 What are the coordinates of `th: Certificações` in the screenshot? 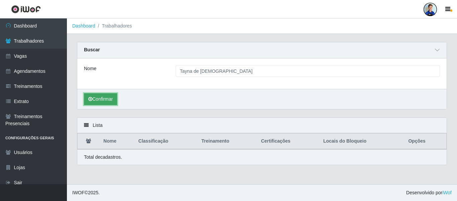 It's located at (288, 141).